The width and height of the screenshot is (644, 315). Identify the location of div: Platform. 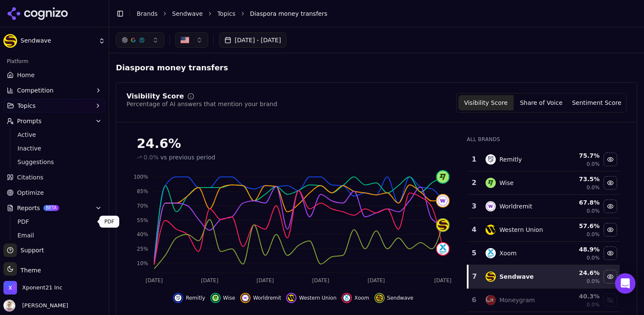
(54, 61).